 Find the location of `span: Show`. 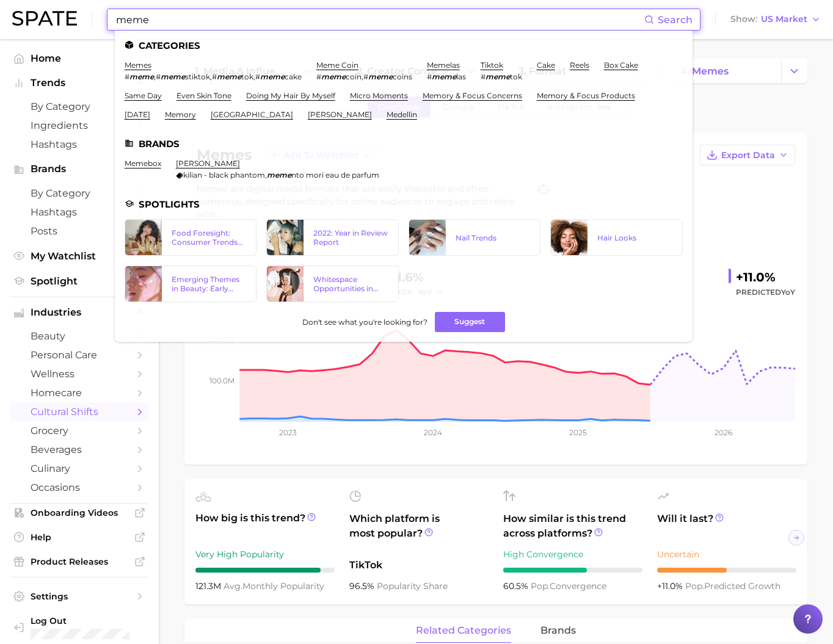

span: Show is located at coordinates (744, 19).